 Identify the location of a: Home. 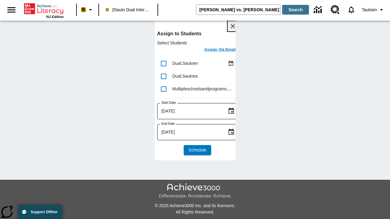
(44, 9).